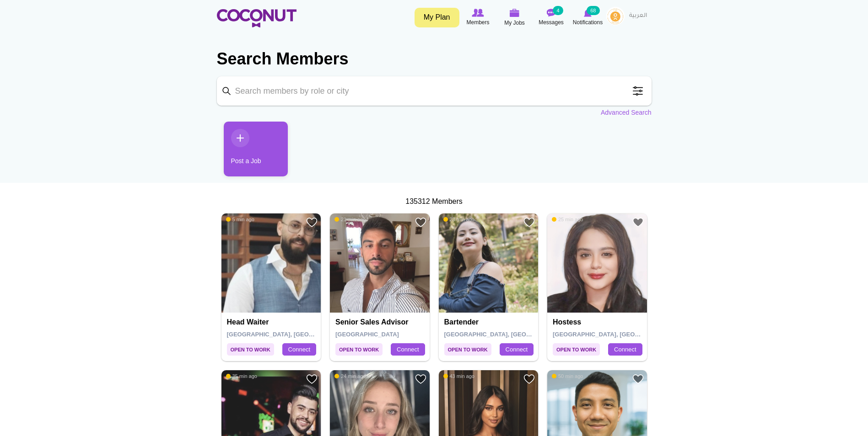  I want to click on input: Search members by role or city, so click(434, 91).